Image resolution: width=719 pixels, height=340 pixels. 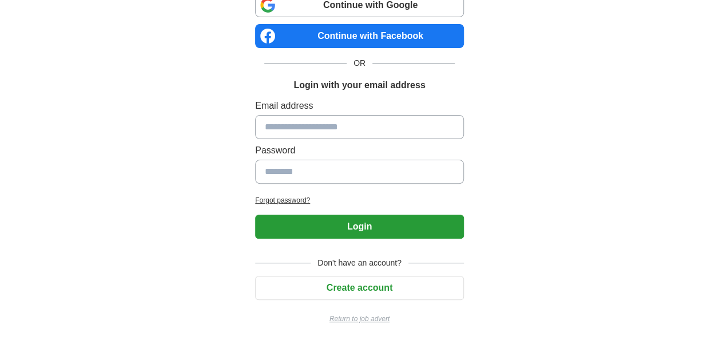 I want to click on a: Continue with Facebook, so click(x=359, y=36).